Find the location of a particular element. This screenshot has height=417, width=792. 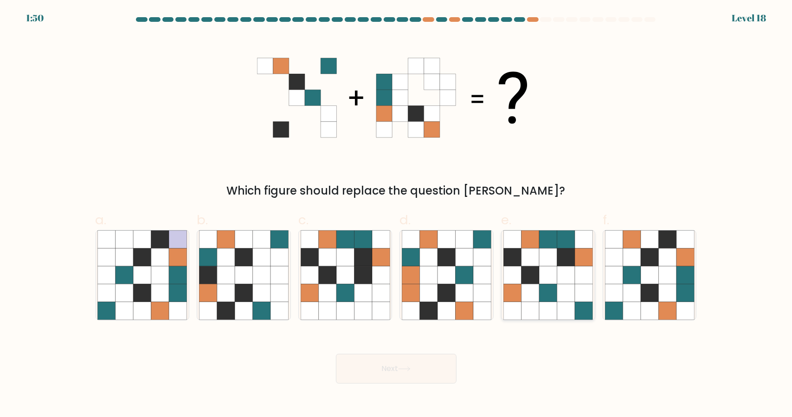

span: f. is located at coordinates (606, 219).